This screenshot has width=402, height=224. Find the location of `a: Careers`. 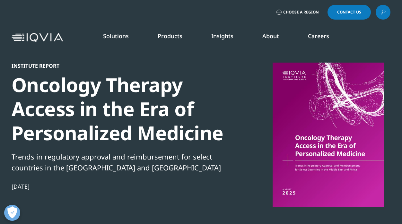

a: Careers is located at coordinates (318, 36).